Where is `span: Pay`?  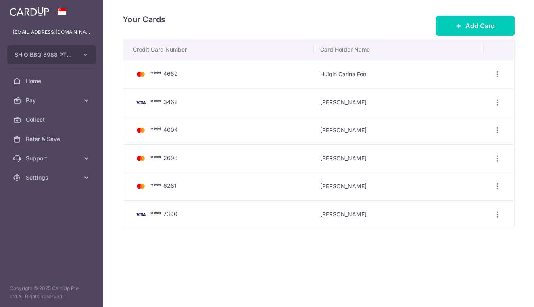 span: Pay is located at coordinates (52, 100).